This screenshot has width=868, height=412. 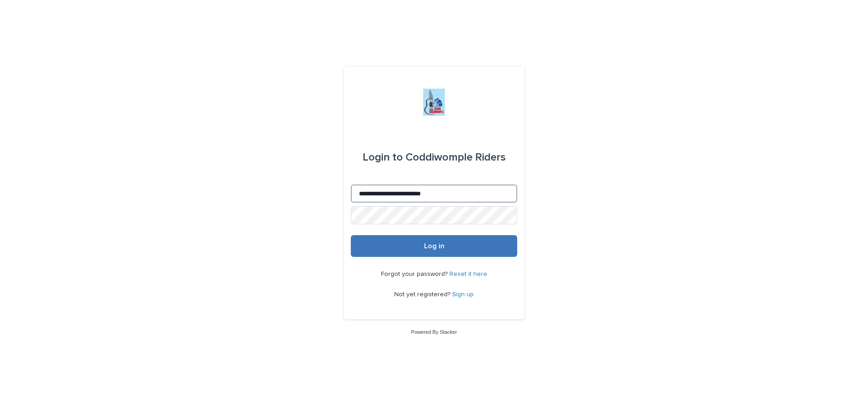 I want to click on button: Log in, so click(x=434, y=246).